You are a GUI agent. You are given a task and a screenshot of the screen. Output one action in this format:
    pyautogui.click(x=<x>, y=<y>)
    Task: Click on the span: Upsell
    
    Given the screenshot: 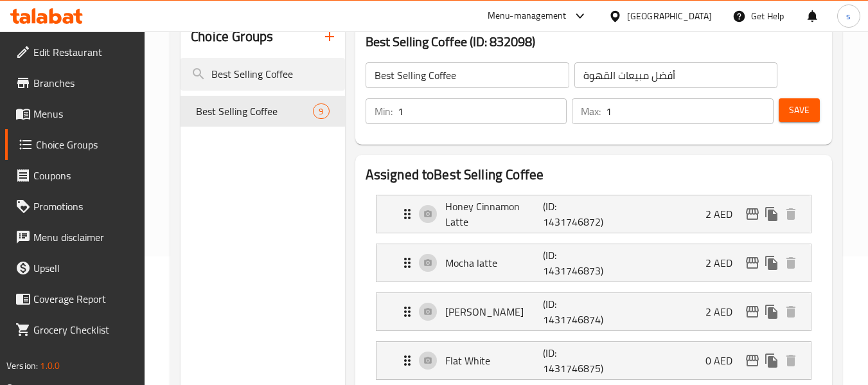 What is the action you would take?
    pyautogui.click(x=84, y=268)
    